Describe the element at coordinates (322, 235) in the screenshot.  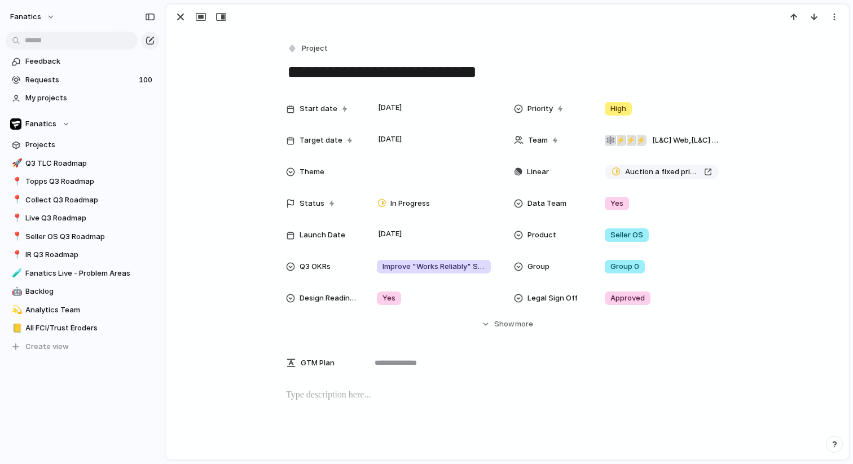
I see `span: Launch Date` at that location.